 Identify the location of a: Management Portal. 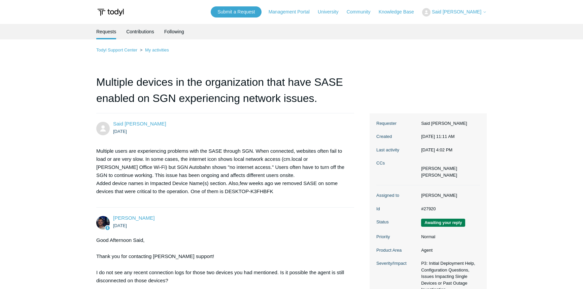
(293, 12).